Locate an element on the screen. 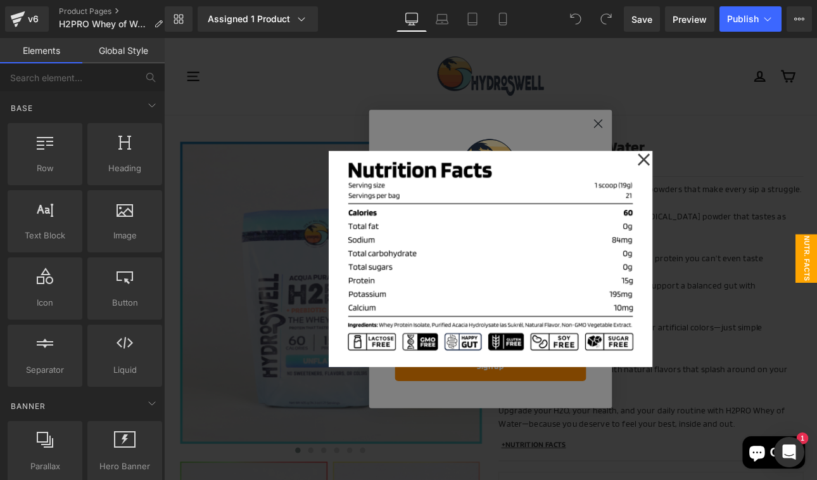 The image size is (817, 480). span: Banner is located at coordinates (28, 405).